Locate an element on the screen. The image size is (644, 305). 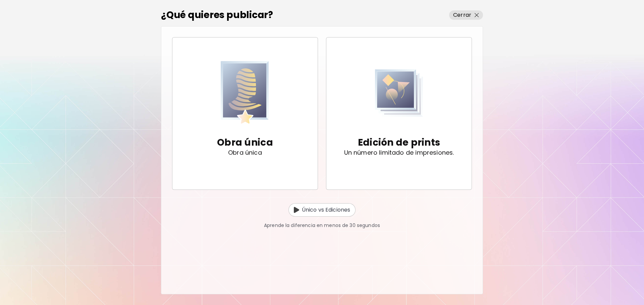
img: Unique vs Edition is located at coordinates (296, 210).